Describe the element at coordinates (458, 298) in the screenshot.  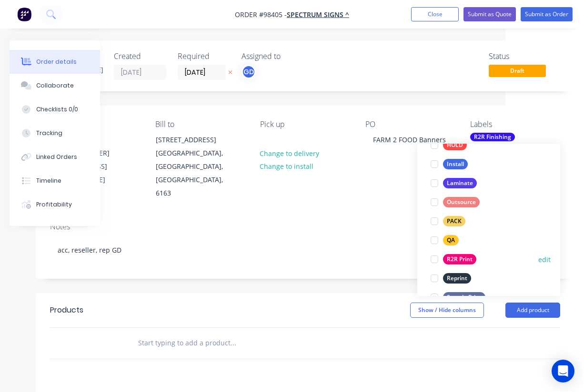
I see `button: Sample Print` at that location.